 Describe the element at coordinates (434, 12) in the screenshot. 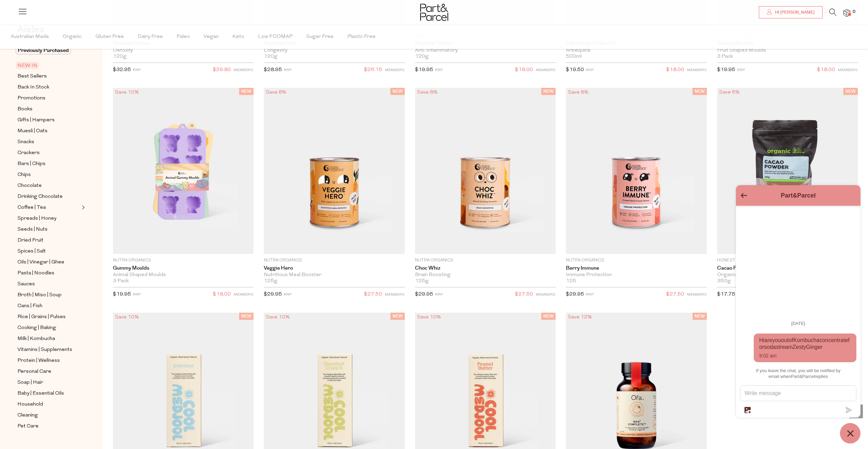

I see `img: Part&Parcel` at that location.